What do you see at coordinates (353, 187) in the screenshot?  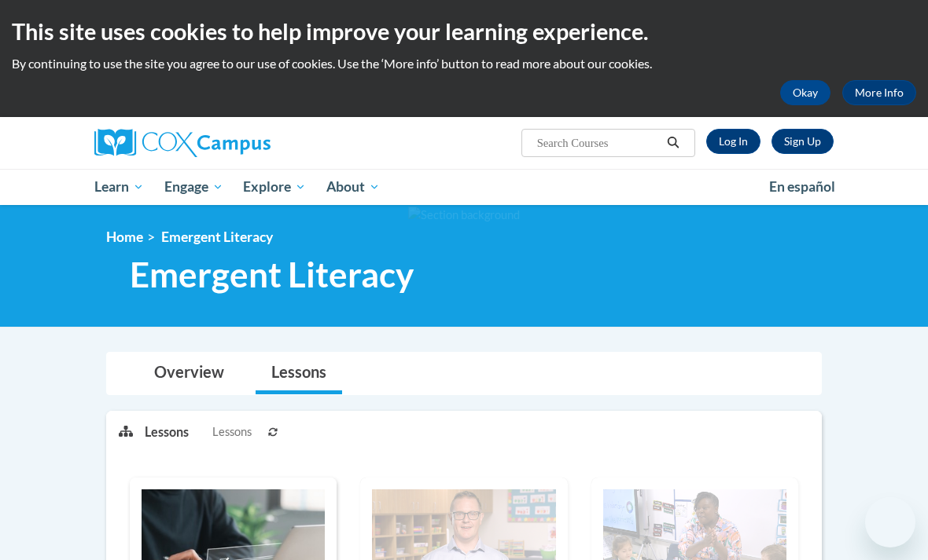 I see `span: About` at bounding box center [353, 187].